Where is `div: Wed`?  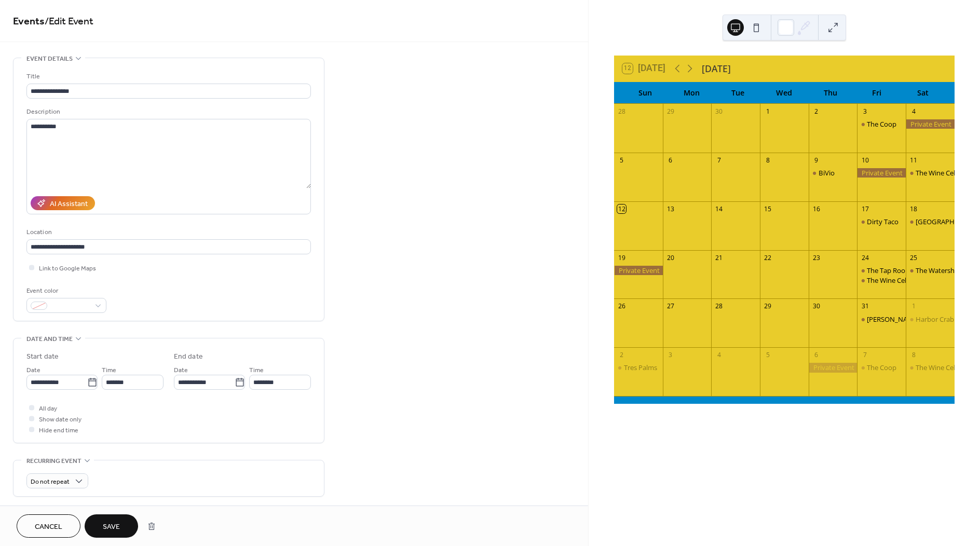 div: Wed is located at coordinates (784, 92).